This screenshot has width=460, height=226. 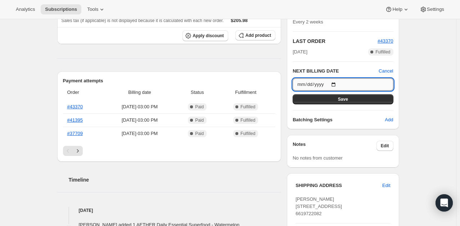 What do you see at coordinates (389, 120) in the screenshot?
I see `span: Add` at bounding box center [389, 120].